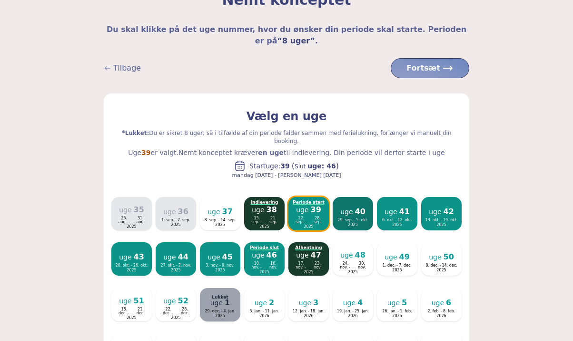 The height and width of the screenshot is (341, 573). I want to click on span: 42, so click(449, 211).